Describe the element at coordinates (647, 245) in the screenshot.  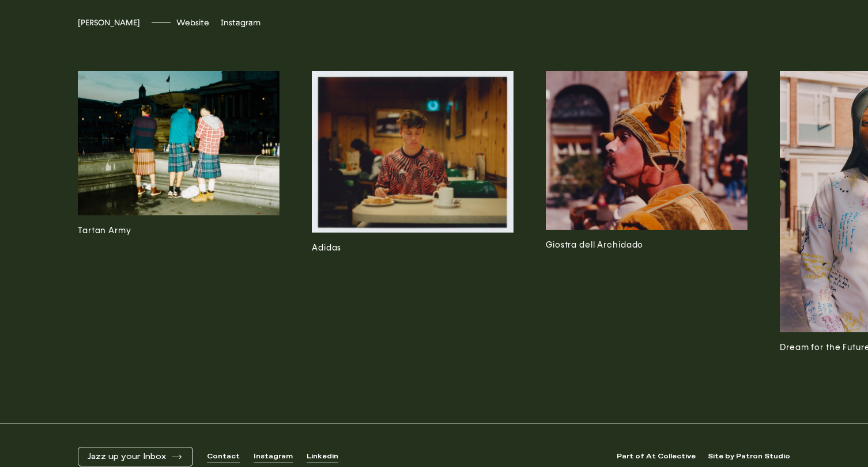
I see `h3: Giostra dell Archidado` at that location.